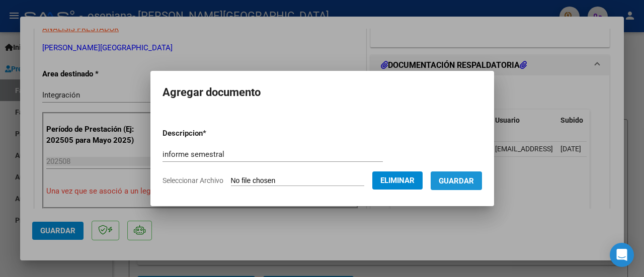  What do you see at coordinates (398, 181) in the screenshot?
I see `button: Eliminar` at bounding box center [398, 181].